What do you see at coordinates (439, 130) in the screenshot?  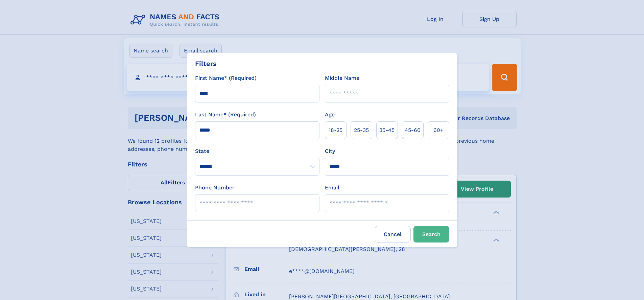 I see `span: 60+` at bounding box center [439, 130].